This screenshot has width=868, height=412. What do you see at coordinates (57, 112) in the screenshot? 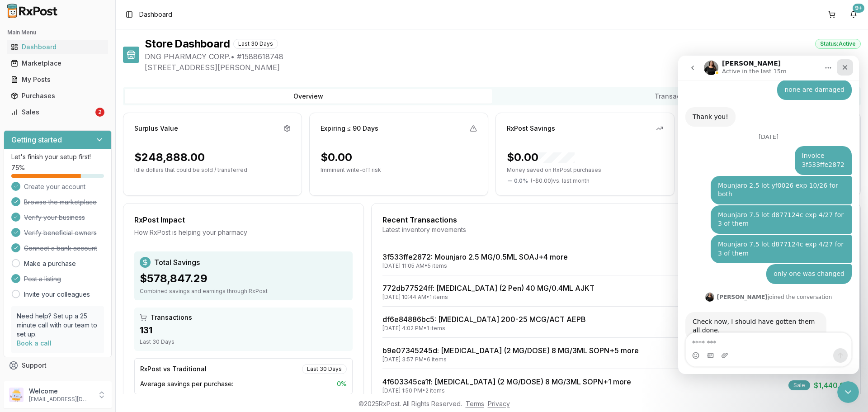
I see `a: Sales2` at bounding box center [57, 112].